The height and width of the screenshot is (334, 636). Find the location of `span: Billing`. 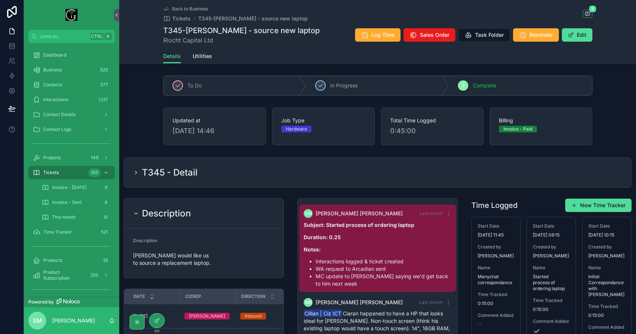

span: Billing is located at coordinates (541, 121).